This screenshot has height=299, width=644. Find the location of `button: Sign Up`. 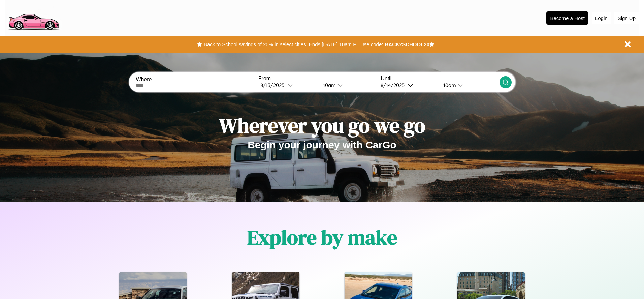

button: Sign Up is located at coordinates (627, 18).